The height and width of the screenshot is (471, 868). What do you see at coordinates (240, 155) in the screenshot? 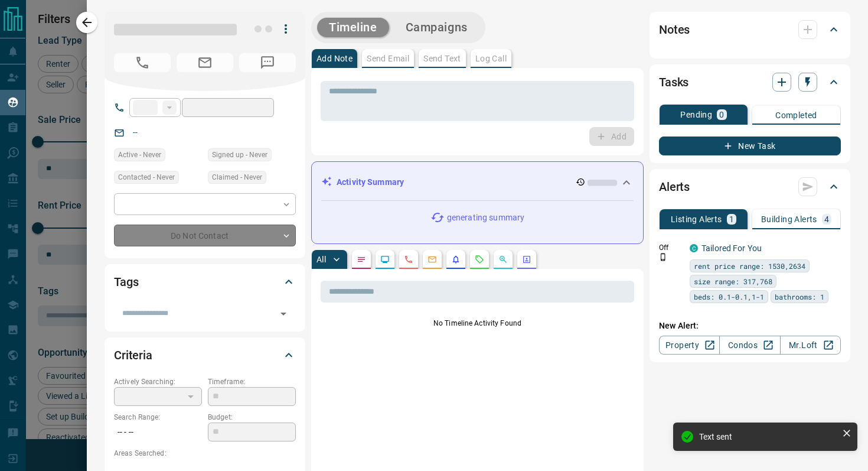
I see `span: Signed up - Never` at bounding box center [240, 155].